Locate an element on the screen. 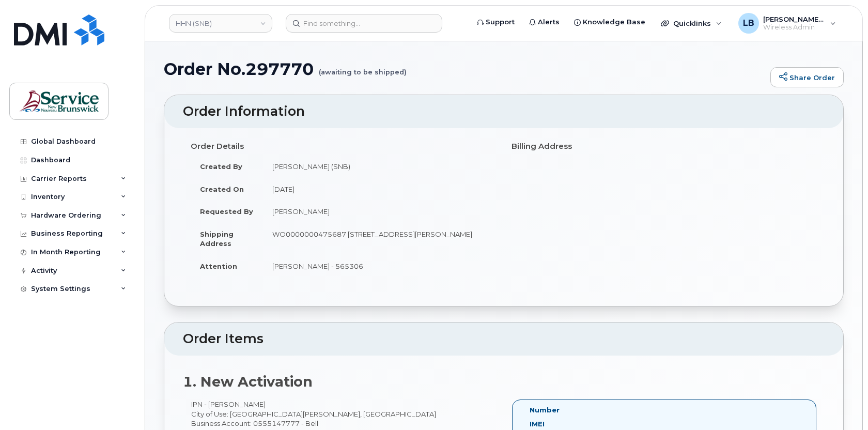  strong: Requested By is located at coordinates (226, 211).